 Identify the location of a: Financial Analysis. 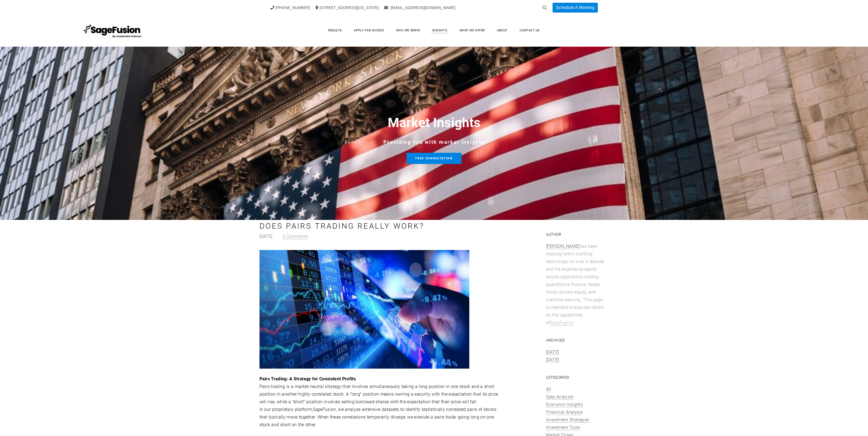
(564, 412).